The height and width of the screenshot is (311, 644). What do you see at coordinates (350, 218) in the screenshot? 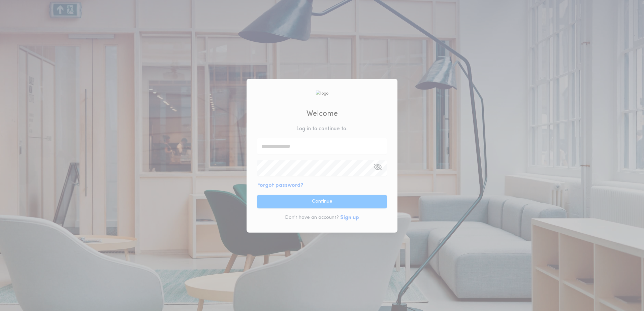
I see `button: Sign up` at bounding box center [350, 218].